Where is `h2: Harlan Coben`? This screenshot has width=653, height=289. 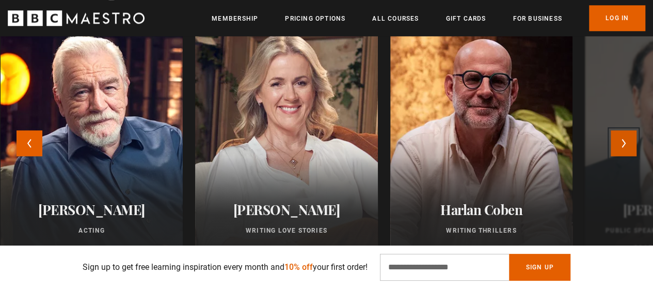 h2: Harlan Coben is located at coordinates (481, 209).